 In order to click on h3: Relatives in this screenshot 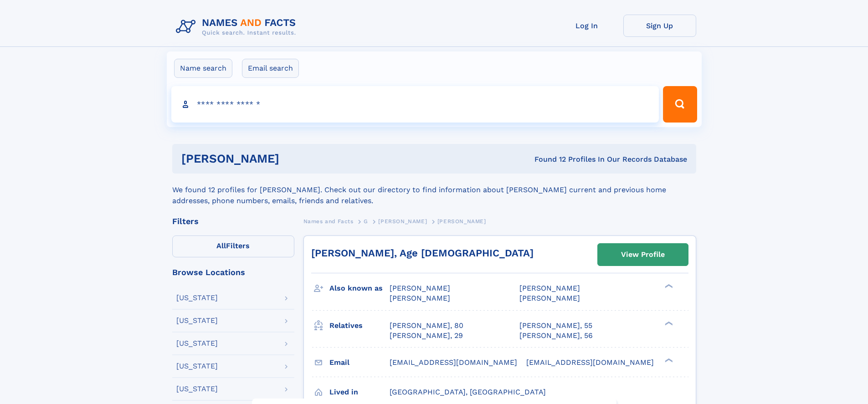, I will do `click(359, 326)`.